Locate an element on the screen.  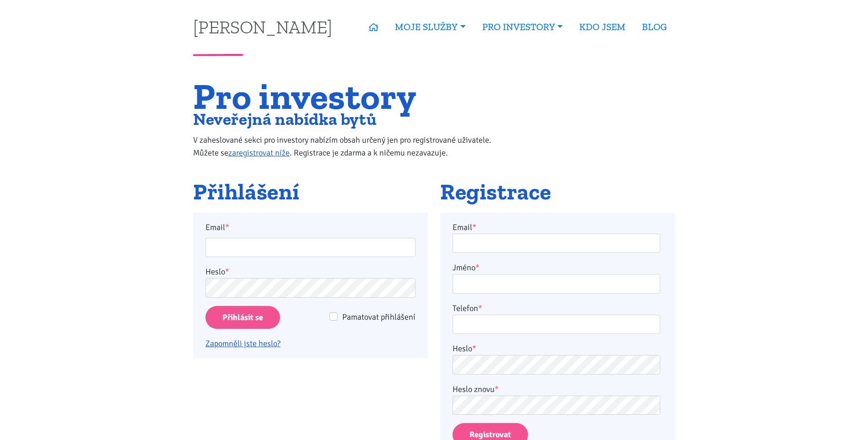
a: BLOG is located at coordinates (654, 27).